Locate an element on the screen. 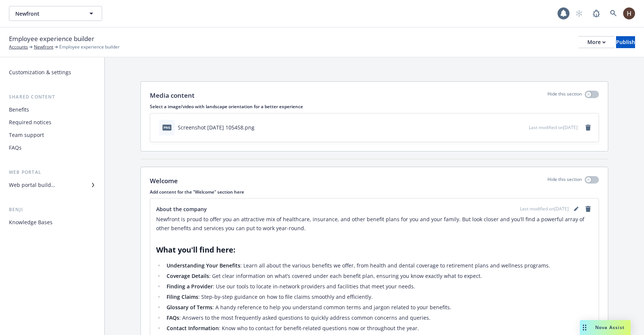  a: Customization & settings is located at coordinates (52, 72).